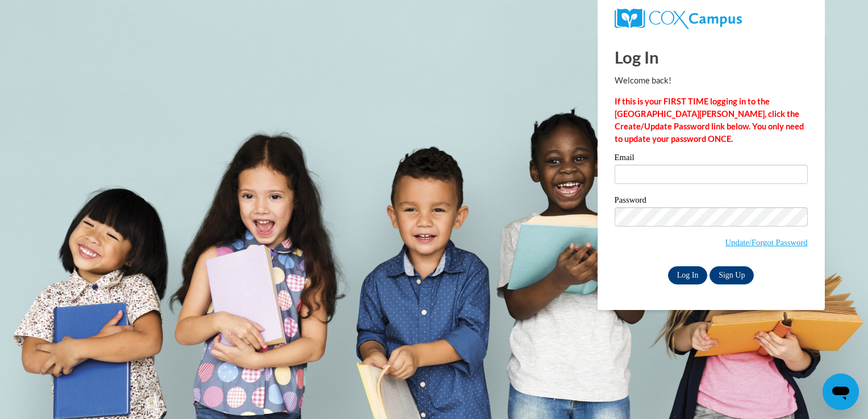 The width and height of the screenshot is (868, 419). Describe the element at coordinates (711, 81) in the screenshot. I see `p: Welcome back!` at that location.